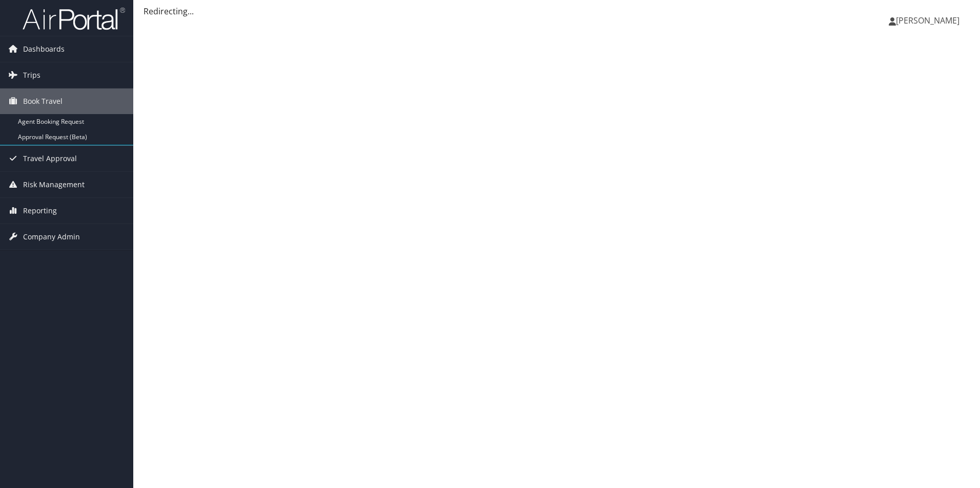 This screenshot has width=980, height=488. Describe the element at coordinates (51, 237) in the screenshot. I see `span: Company Admin` at that location.